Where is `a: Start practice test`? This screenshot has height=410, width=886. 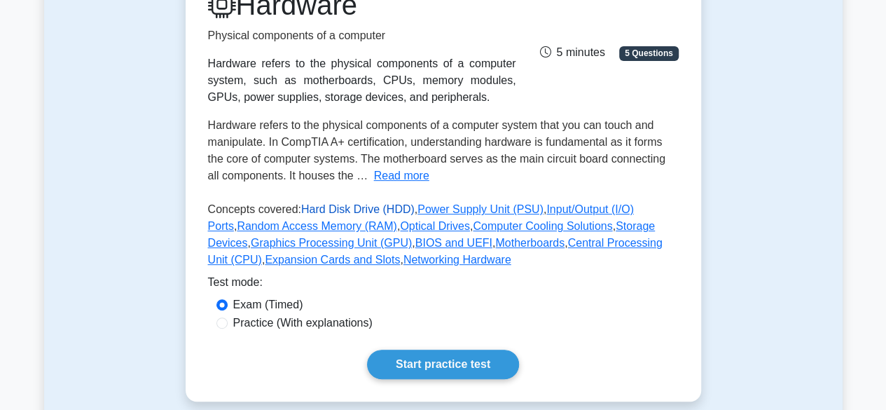 a: Start practice test is located at coordinates (443, 364).